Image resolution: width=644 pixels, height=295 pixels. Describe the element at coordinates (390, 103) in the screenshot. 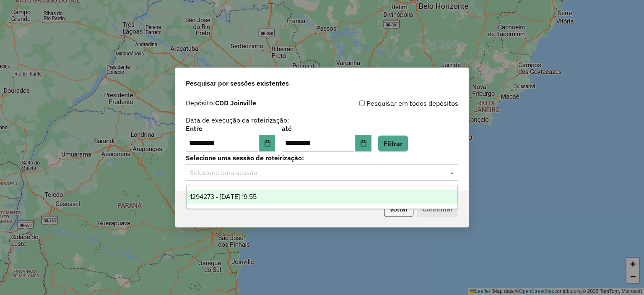

I see `div: Pesquisar em todos depósitos` at that location.